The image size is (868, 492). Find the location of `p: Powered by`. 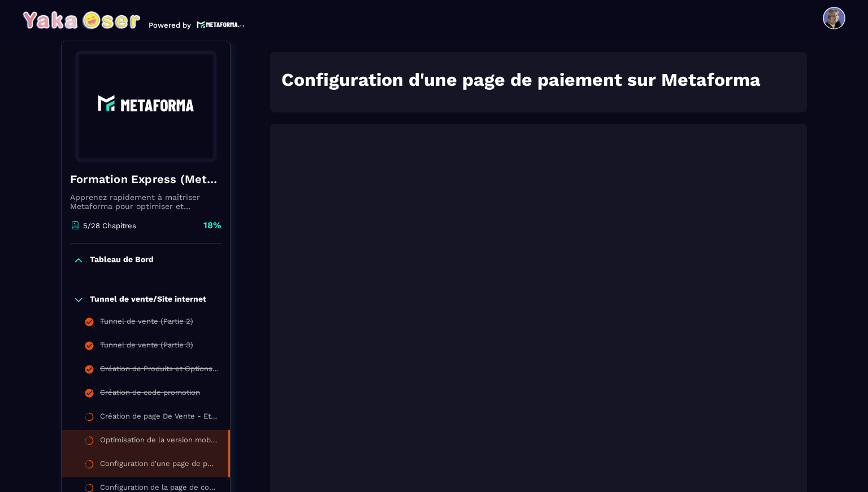

p: Powered by is located at coordinates (169, 25).